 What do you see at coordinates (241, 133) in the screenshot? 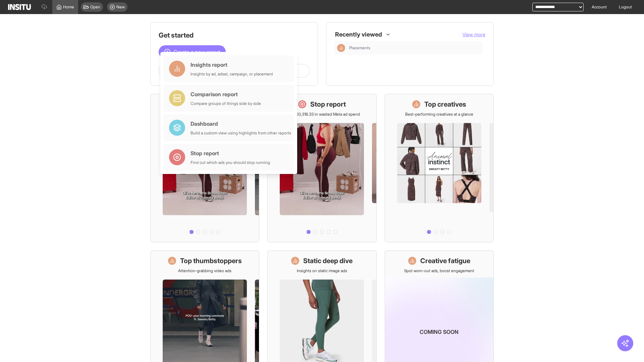
I see `div: Build a custom view using highlights from other reports` at bounding box center [241, 133].